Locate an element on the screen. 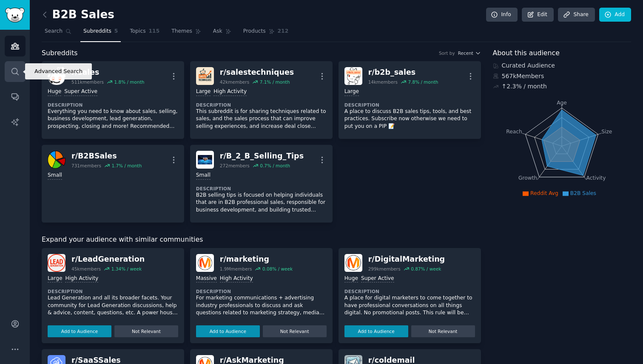 This screenshot has height=364, width=643. img: sales is located at coordinates (56, 76).